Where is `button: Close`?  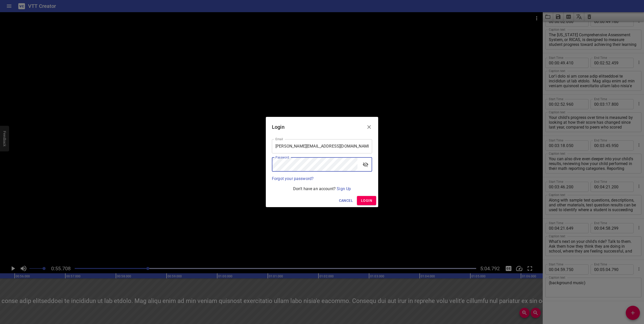
button: Close is located at coordinates (369, 127).